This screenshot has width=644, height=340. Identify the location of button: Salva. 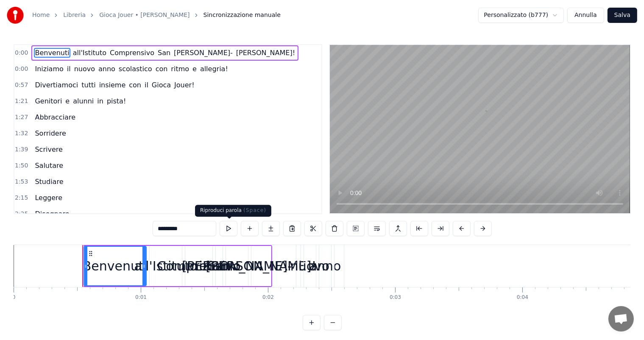
(622, 15).